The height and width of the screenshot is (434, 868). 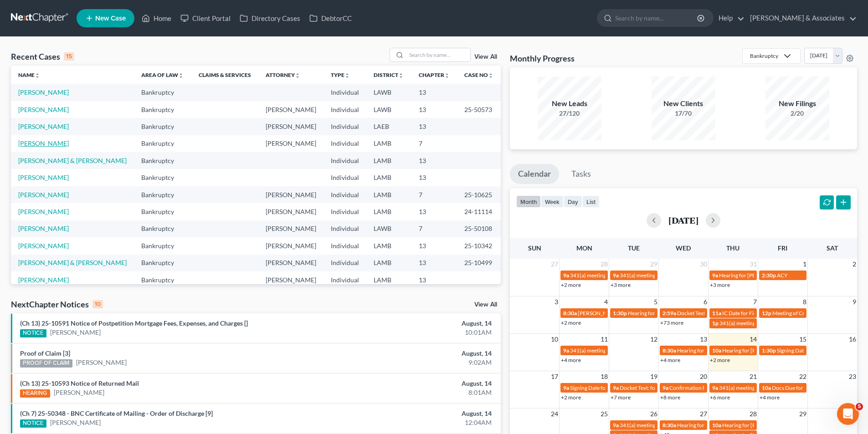 What do you see at coordinates (703, 377) in the screenshot?
I see `span: 20` at bounding box center [703, 377].